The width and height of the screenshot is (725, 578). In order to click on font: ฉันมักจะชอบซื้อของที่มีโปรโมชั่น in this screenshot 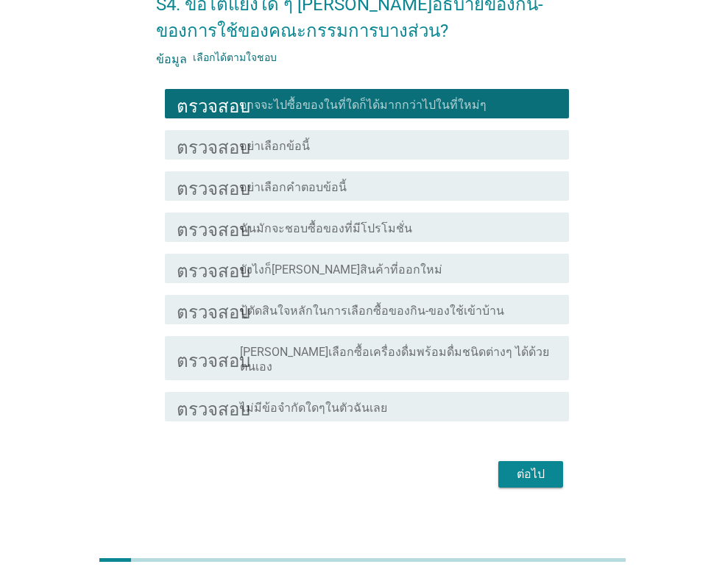, I will do `click(326, 228)`.